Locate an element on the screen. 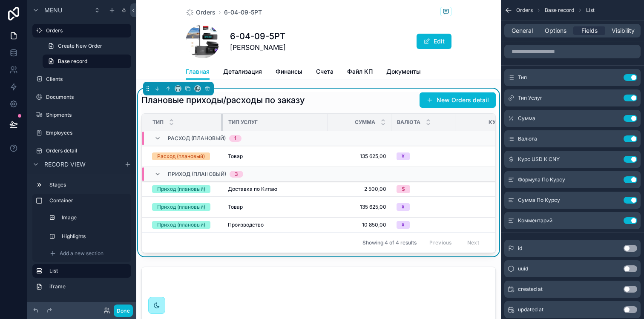 The height and width of the screenshot is (319, 644). a: Производство is located at coordinates (275, 225).